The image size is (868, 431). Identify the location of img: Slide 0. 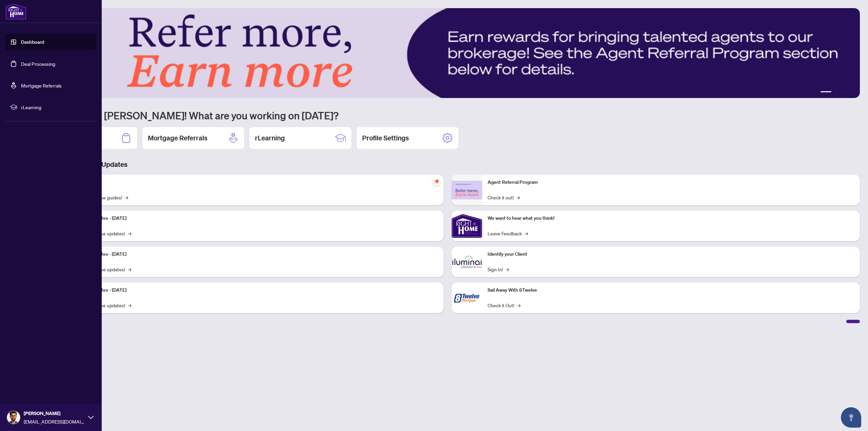
(448, 53).